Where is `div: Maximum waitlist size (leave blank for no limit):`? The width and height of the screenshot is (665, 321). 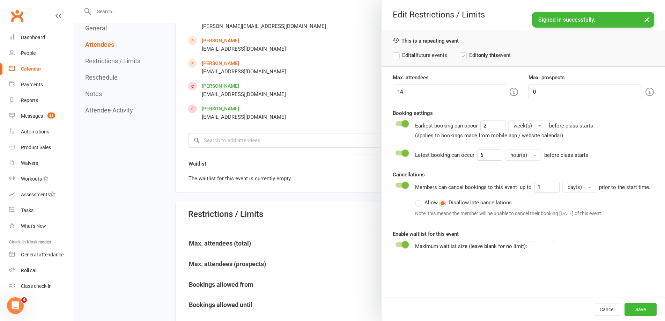
div: Maximum waitlist size (leave blank for no limit): is located at coordinates (491, 247).